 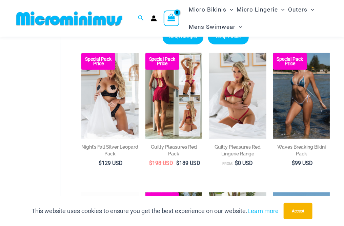 I want to click on a: Micro BikinisMenu ToggleMenu Toggle, so click(x=211, y=9).